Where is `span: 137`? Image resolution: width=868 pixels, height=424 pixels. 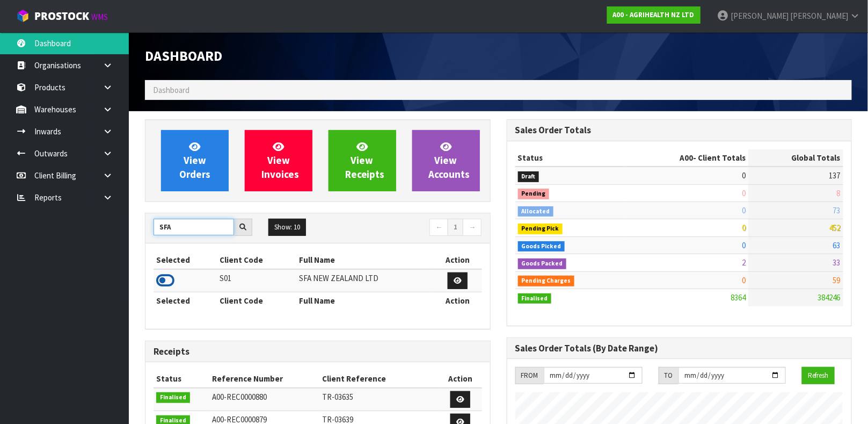
span: 137 is located at coordinates (835, 175).